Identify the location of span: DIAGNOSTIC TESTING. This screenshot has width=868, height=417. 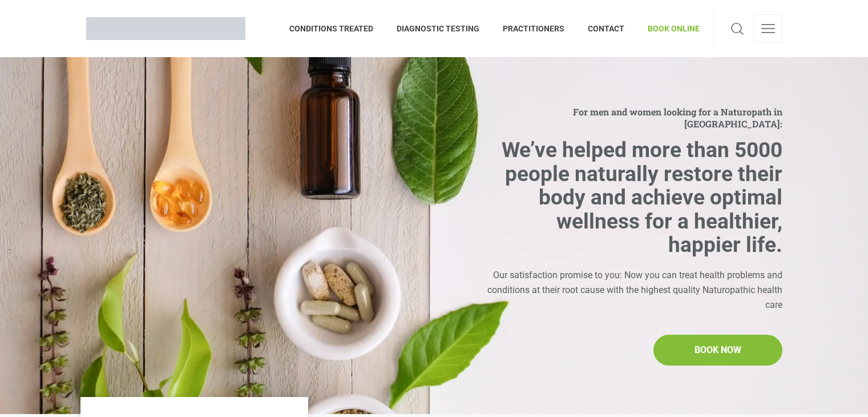
(438, 28).